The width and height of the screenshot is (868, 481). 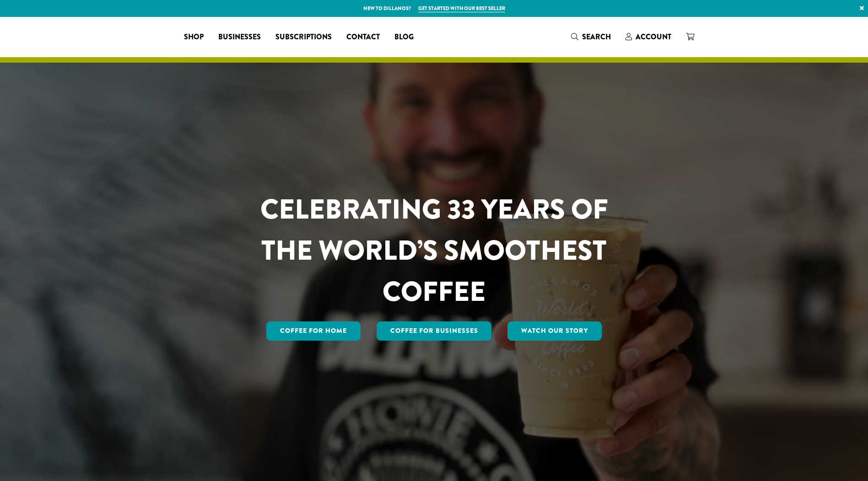 I want to click on a: Get started with our best seller, so click(x=461, y=8).